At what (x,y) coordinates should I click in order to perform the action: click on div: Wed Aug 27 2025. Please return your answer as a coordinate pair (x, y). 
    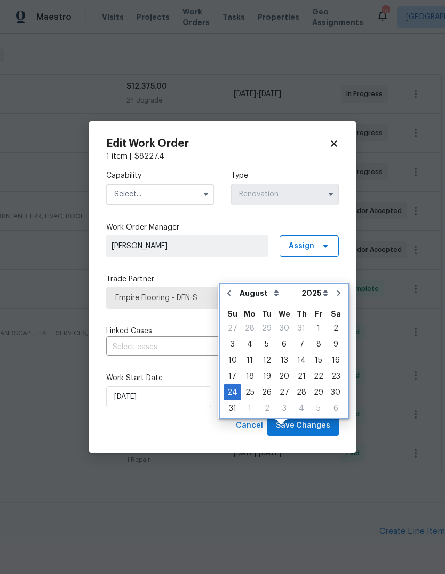
    Looking at the image, I should click on (284, 393).